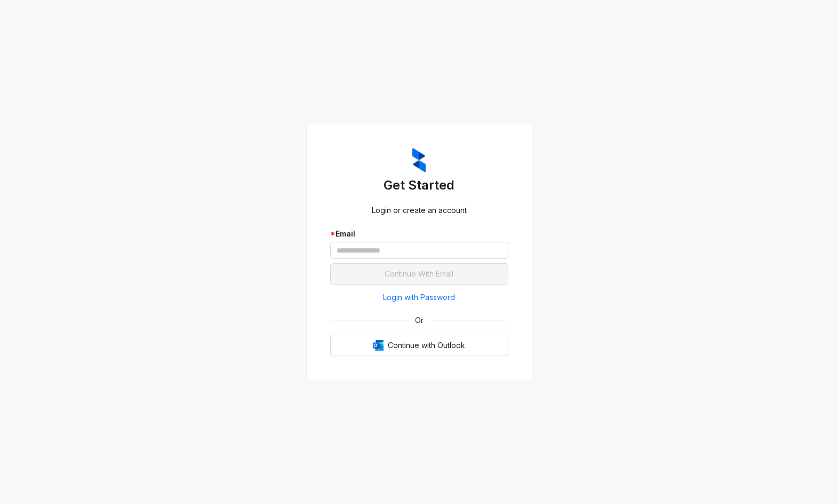 This screenshot has width=838, height=504. I want to click on span: Continue with Outlook, so click(426, 346).